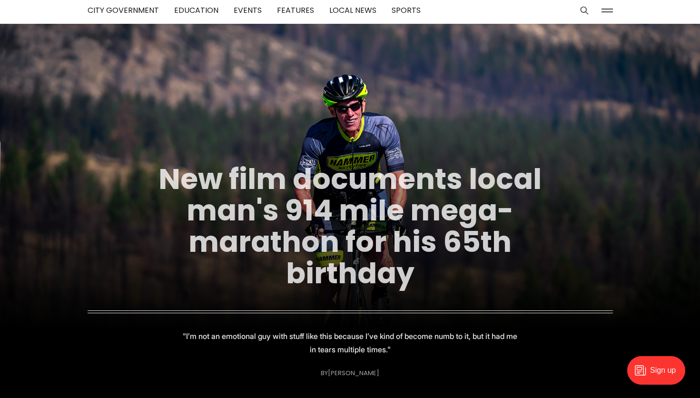 This screenshot has height=398, width=700. What do you see at coordinates (123, 10) in the screenshot?
I see `a: City Government` at bounding box center [123, 10].